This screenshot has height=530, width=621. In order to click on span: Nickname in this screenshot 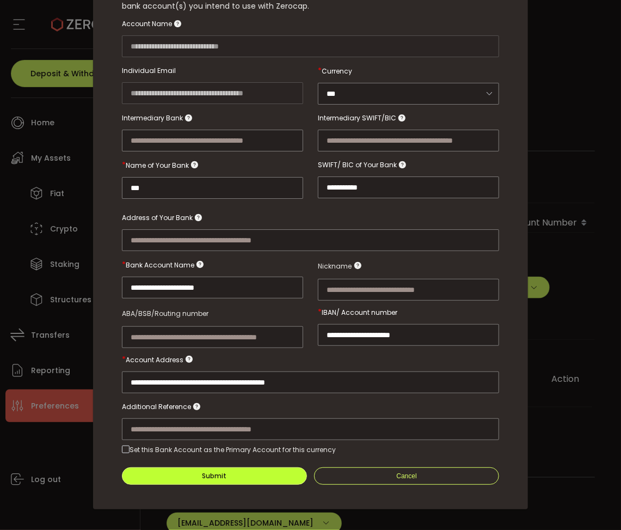, I will do `click(335, 266)`.